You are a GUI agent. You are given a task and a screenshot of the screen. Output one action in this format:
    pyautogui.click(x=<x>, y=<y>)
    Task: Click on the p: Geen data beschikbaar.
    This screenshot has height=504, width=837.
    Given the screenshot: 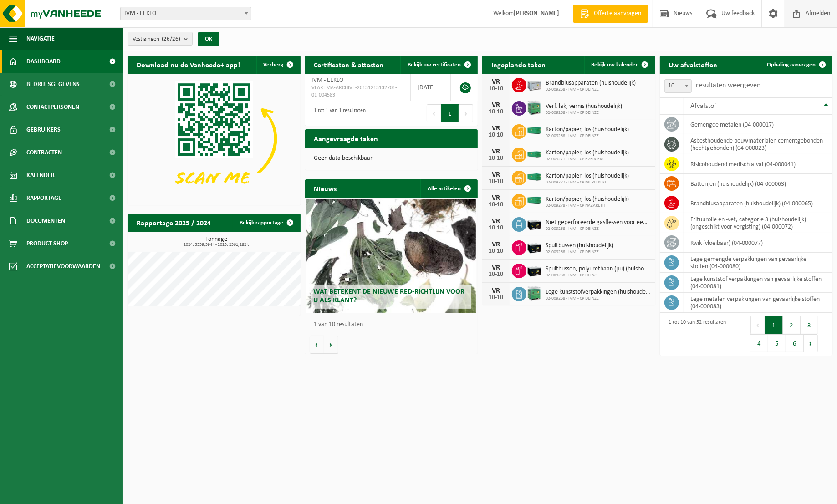 What is the action you would take?
    pyautogui.click(x=392, y=158)
    